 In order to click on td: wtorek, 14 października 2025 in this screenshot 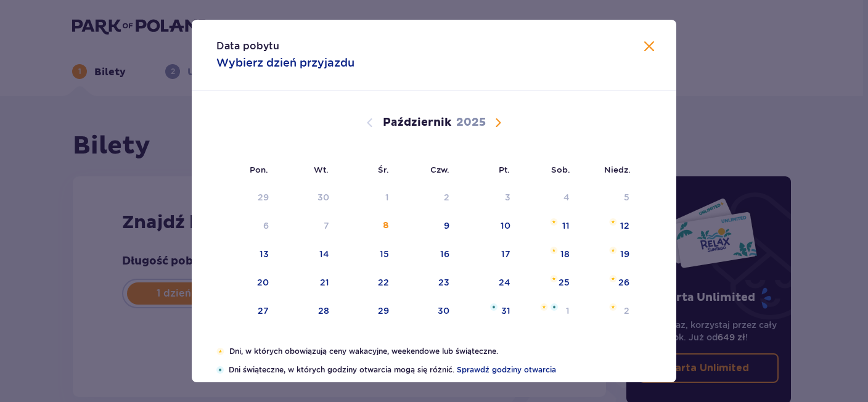, I will do `click(307, 254)`.